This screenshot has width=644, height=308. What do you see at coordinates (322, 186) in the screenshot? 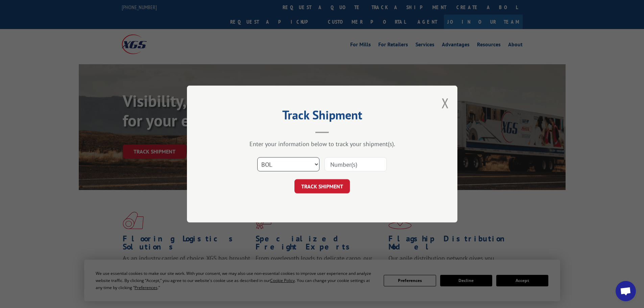
I see `button: TRACK SHIPMENT` at bounding box center [322, 186].